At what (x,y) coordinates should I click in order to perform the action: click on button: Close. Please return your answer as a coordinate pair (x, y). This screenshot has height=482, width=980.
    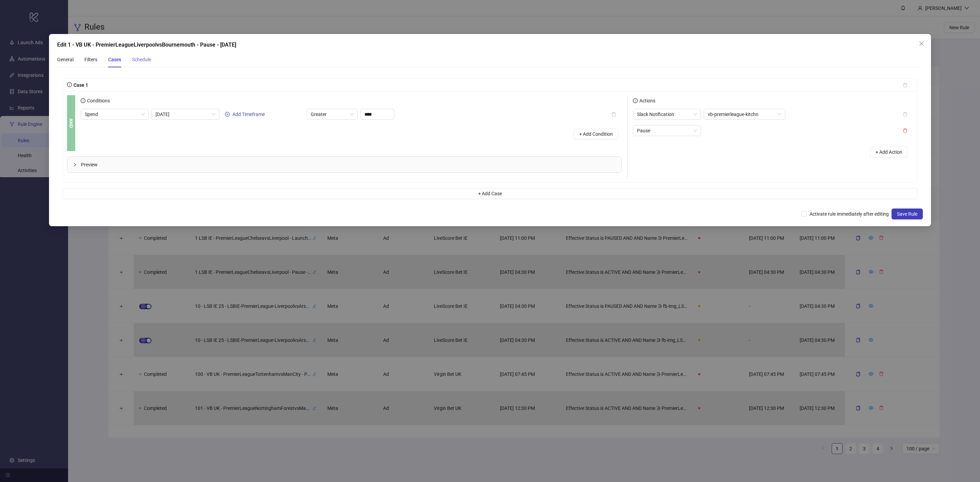
    Looking at the image, I should click on (922, 43).